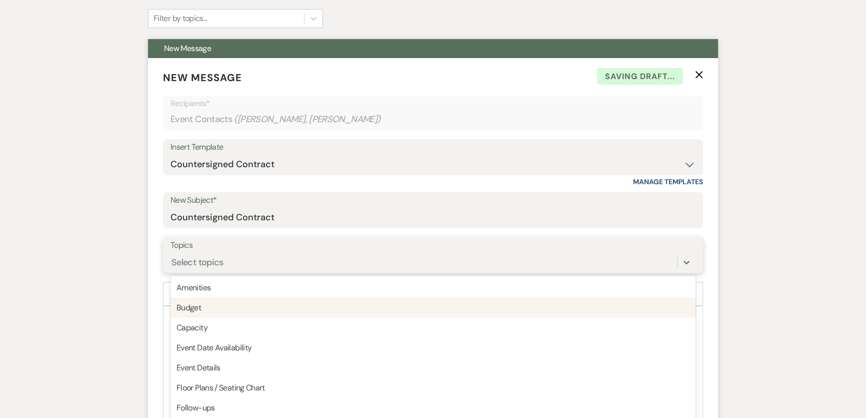  What do you see at coordinates (433, 368) in the screenshot?
I see `div: Event Details` at bounding box center [433, 368].